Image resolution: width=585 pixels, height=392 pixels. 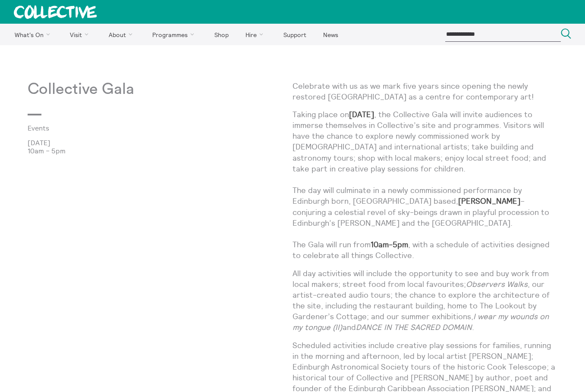 What do you see at coordinates (175, 35) in the screenshot?
I see `a: Programmes` at bounding box center [175, 35].